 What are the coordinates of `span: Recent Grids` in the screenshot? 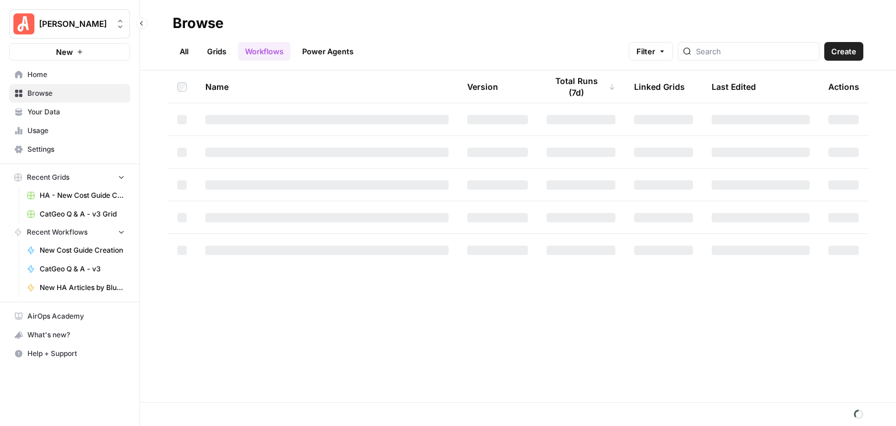 It's located at (48, 177).